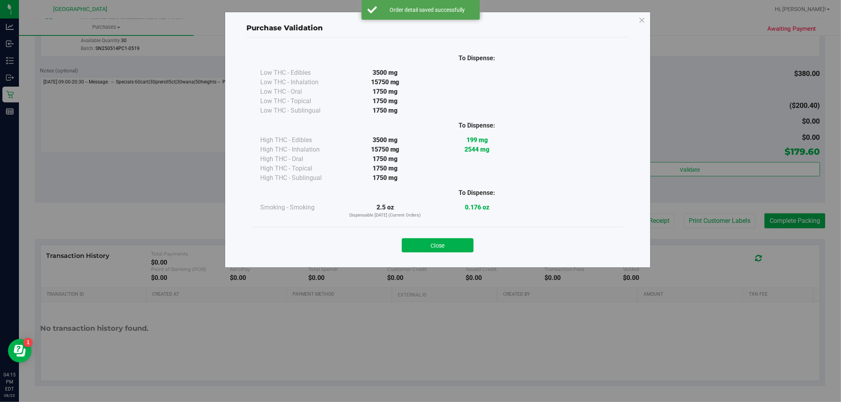 The width and height of the screenshot is (841, 402). Describe the element at coordinates (437, 246) in the screenshot. I see `button: Close` at that location.